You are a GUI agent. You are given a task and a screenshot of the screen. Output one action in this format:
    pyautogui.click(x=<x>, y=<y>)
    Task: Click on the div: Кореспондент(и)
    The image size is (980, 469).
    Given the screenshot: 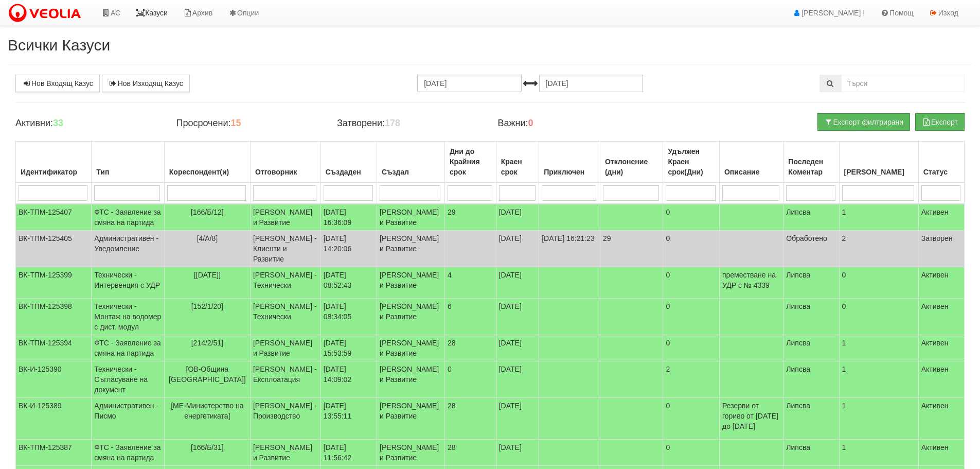 What is the action you would take?
    pyautogui.click(x=208, y=172)
    